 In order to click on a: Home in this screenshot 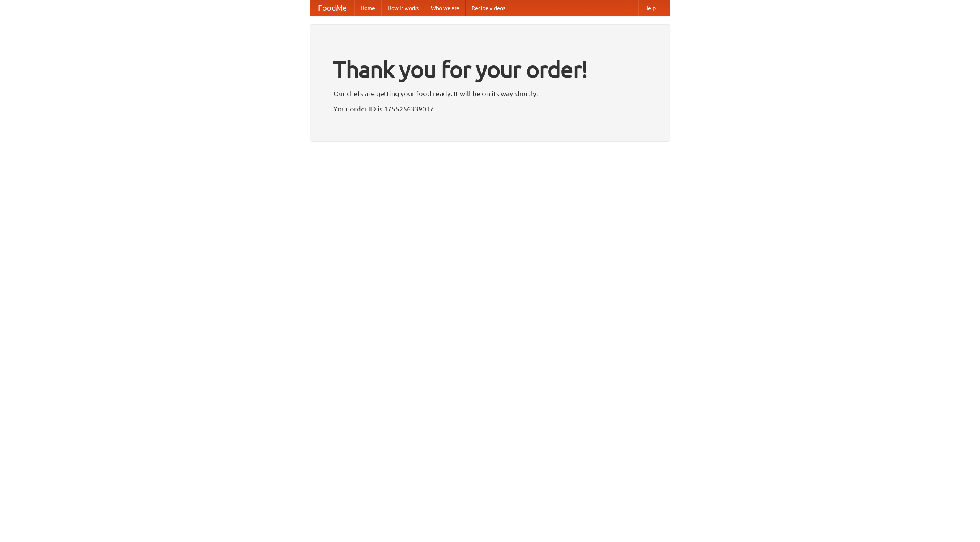, I will do `click(368, 8)`.